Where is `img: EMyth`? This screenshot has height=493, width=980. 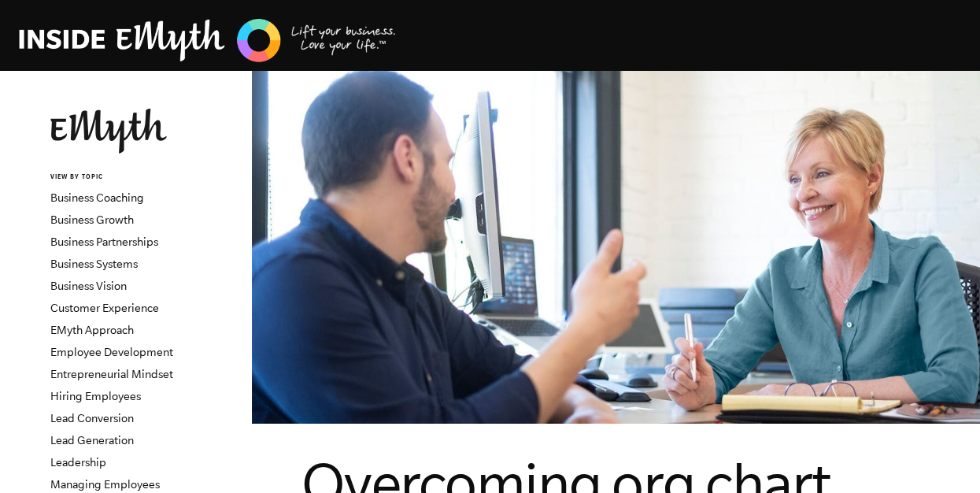 img: EMyth is located at coordinates (108, 131).